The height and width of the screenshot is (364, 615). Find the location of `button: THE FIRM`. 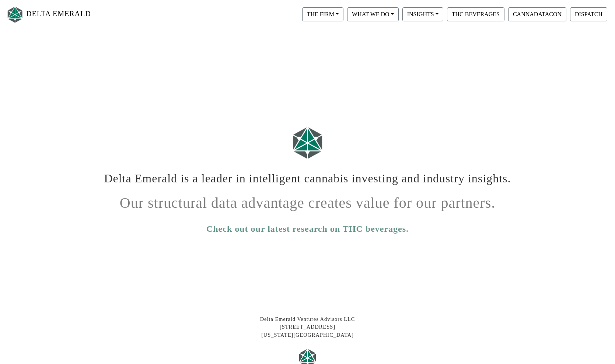

button: THE FIRM is located at coordinates (323, 14).